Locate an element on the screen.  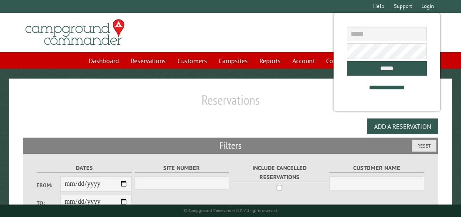
label: Include Cancelled Reservations is located at coordinates (279, 173).